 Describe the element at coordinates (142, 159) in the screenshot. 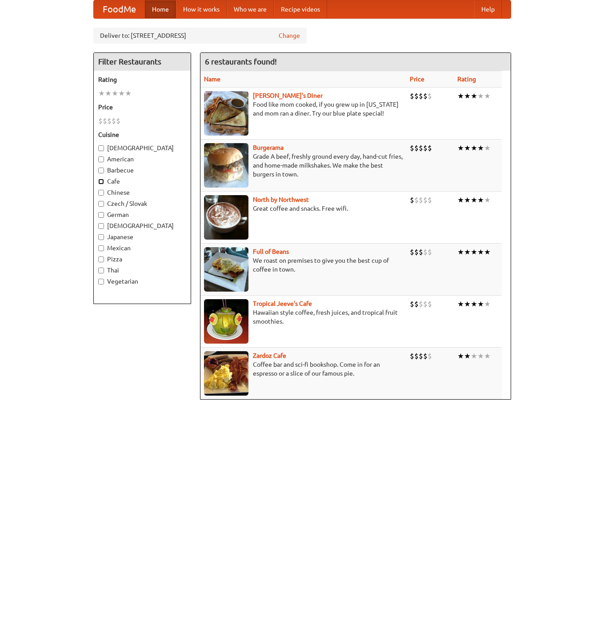

I see `label: American` at that location.